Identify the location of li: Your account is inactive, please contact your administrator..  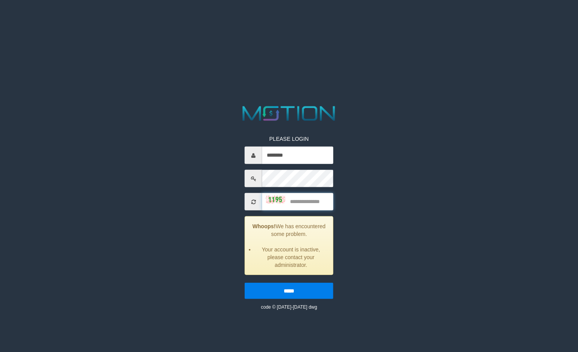
(291, 258).